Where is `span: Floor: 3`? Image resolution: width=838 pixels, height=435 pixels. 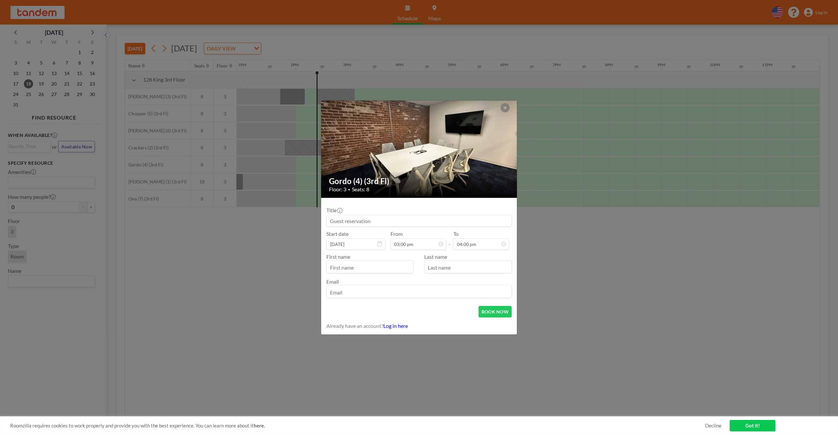 span: Floor: 3 is located at coordinates (337, 189).